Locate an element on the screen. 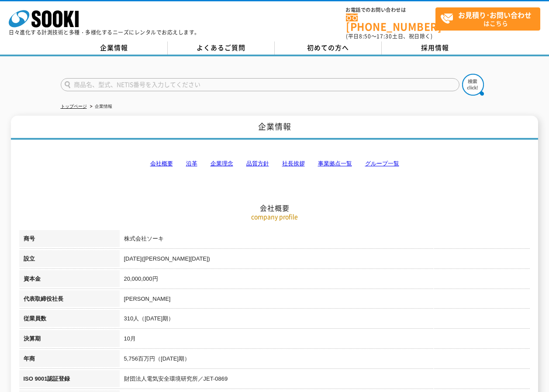 The image size is (549, 392). a: 企業情報 is located at coordinates (114, 48).